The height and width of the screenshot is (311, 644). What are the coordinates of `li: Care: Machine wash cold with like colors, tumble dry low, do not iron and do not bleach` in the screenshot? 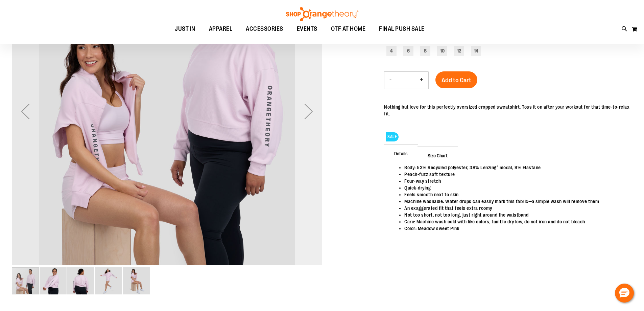 It's located at (515, 222).